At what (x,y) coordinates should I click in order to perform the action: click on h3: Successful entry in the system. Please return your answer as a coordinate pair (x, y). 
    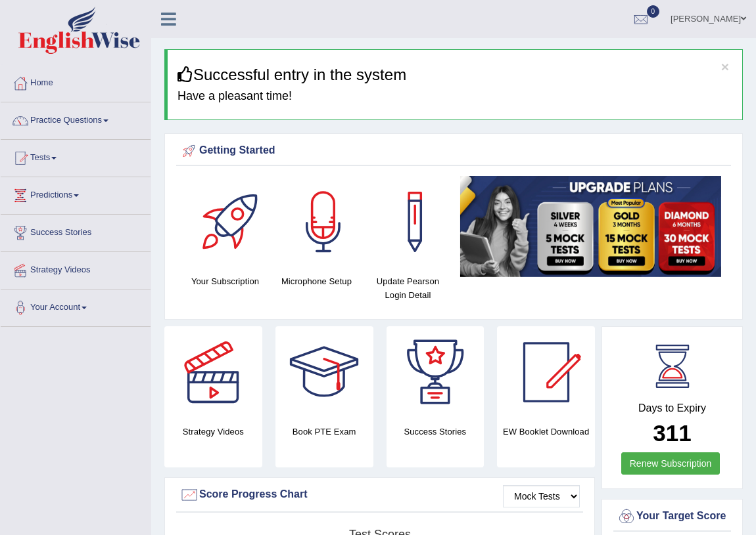
    Looking at the image, I should click on (455, 75).